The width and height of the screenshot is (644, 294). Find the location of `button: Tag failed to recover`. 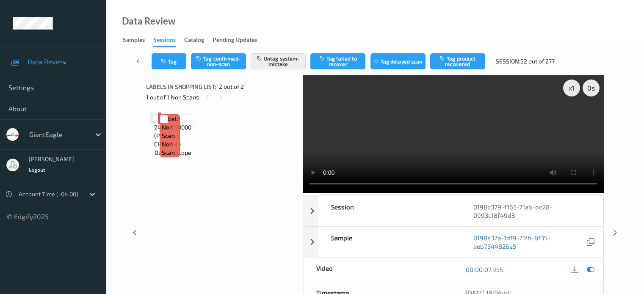

button: Tag failed to recover is located at coordinates (338, 61).